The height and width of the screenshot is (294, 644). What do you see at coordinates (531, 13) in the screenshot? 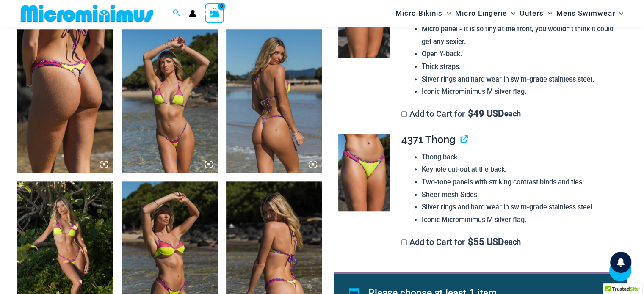
I see `span: Outers` at bounding box center [531, 13].